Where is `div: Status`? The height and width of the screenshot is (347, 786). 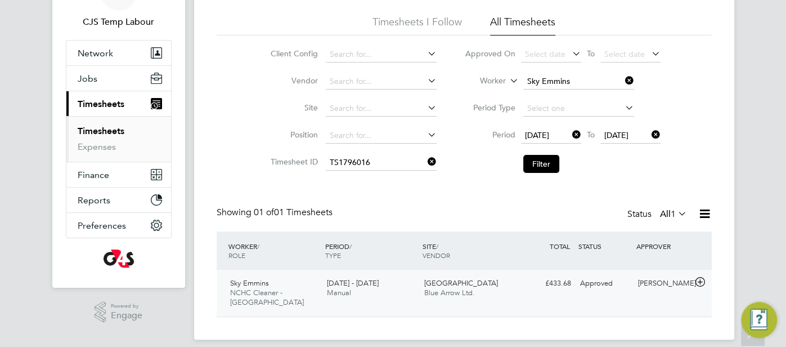
div: Status is located at coordinates (658, 214).